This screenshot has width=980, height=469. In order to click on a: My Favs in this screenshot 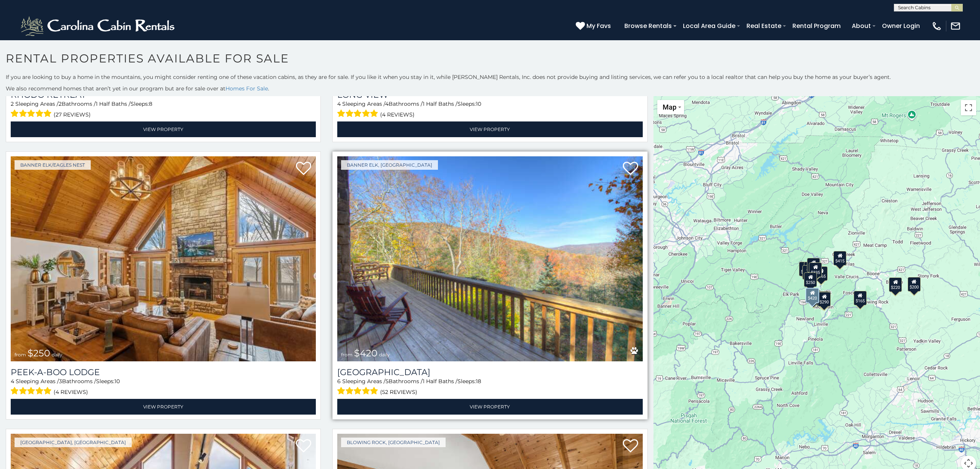, I will do `click(594, 26)`.